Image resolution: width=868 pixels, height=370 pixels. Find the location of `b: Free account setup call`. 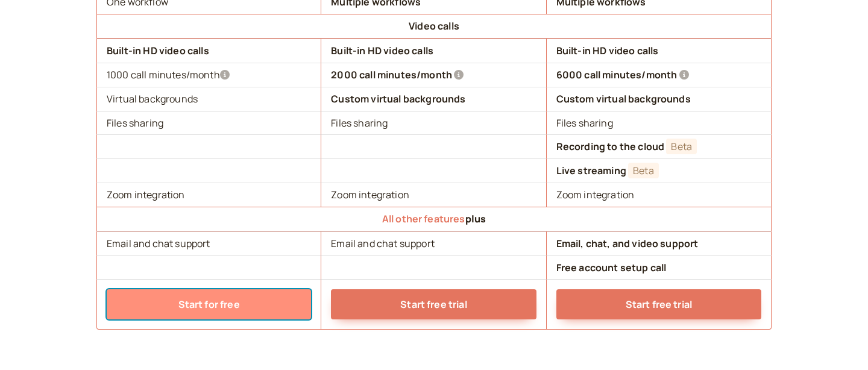

b: Free account setup call is located at coordinates (611, 267).